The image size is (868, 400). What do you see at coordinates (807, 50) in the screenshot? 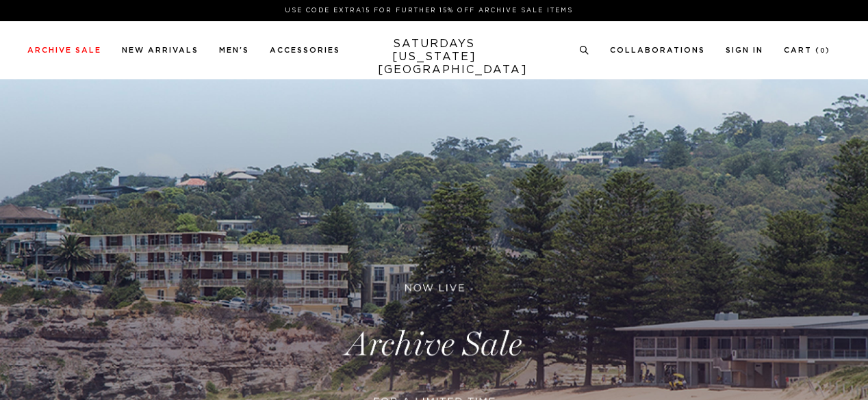
I see `a: Cart (0)` at bounding box center [807, 50].